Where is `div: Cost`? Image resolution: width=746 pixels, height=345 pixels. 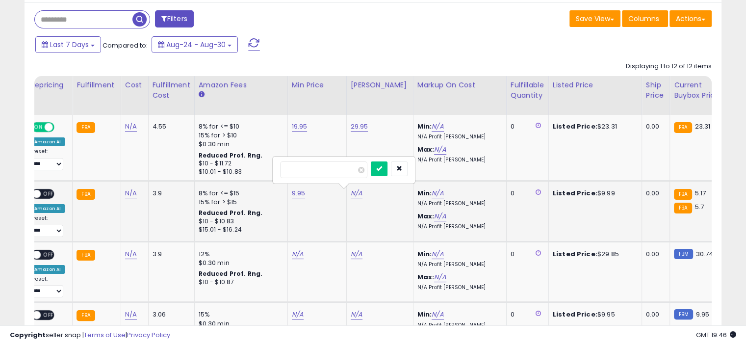 div: Cost is located at coordinates (134, 85).